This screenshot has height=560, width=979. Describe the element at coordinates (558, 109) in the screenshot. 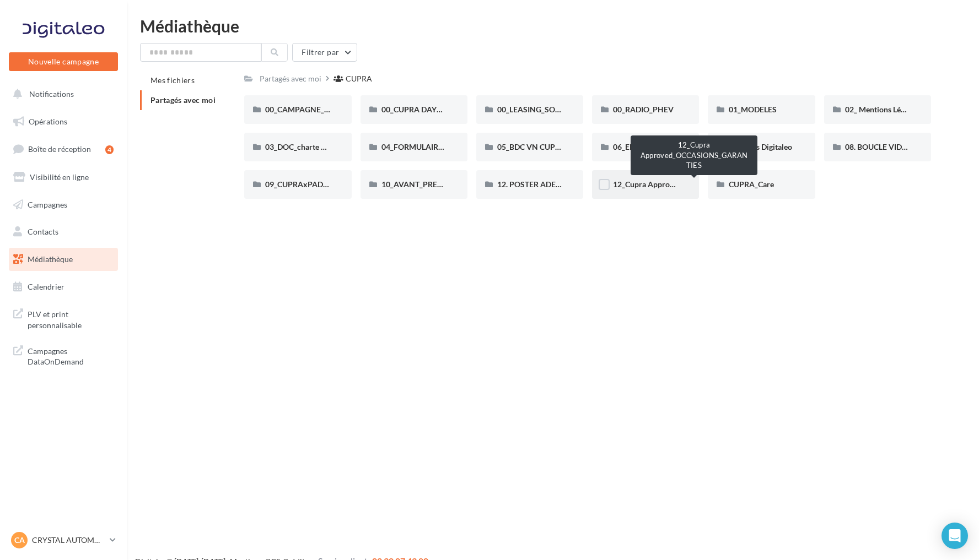

I see `span: 00_LEASING_SOCIAL_ÉLECTRIQUE` at that location.